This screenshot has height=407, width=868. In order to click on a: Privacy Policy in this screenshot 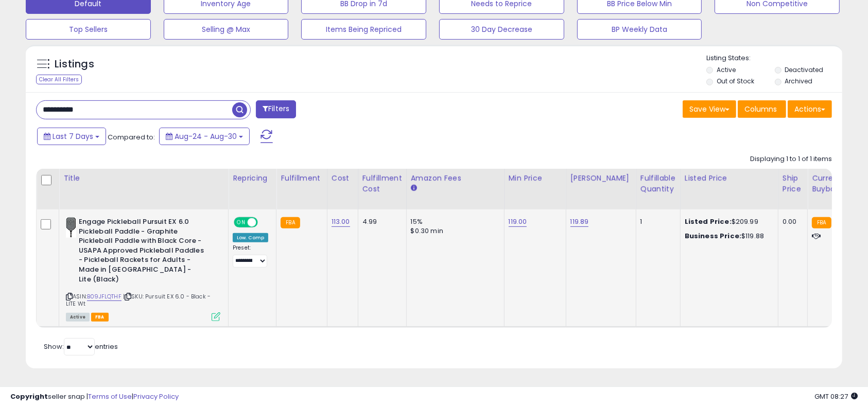, I will do `click(156, 396)`.